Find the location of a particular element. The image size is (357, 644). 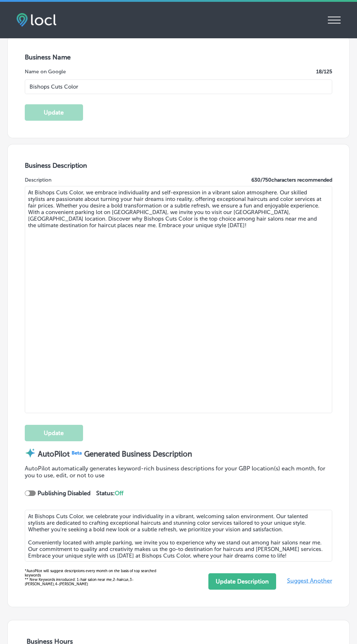

img: Beta is located at coordinates (77, 452).